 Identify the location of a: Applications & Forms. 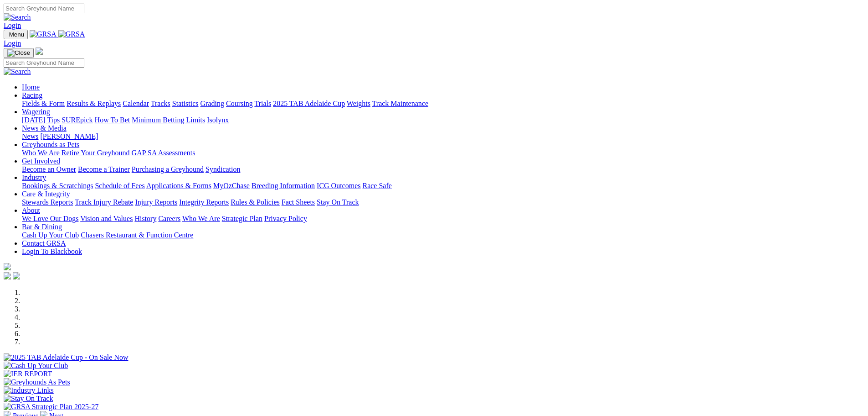
(179, 185).